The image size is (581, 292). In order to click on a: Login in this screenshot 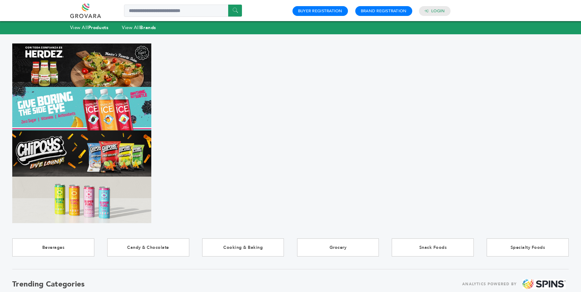, I will do `click(438, 11)`.